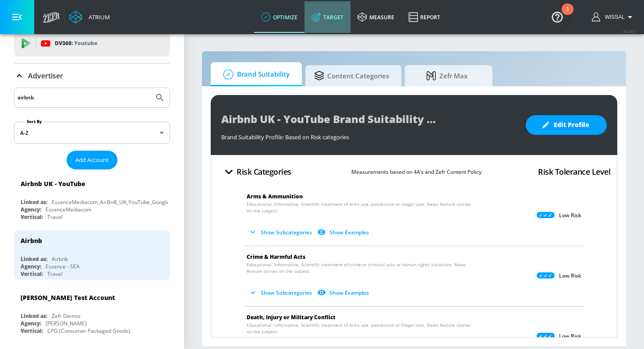 The image size is (644, 349). I want to click on span: Educational, Informative, Scientific treatment of crime or criminal acts or human rights violatio..., so click(359, 268).